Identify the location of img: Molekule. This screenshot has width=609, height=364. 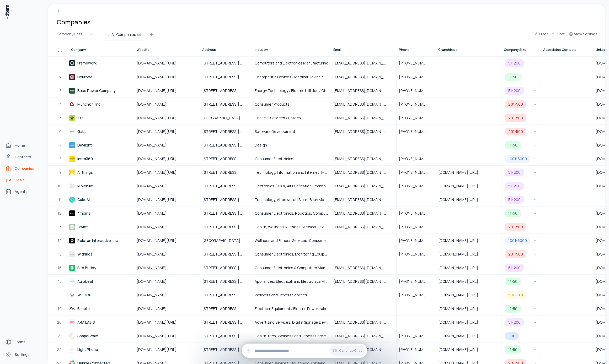
(72, 186).